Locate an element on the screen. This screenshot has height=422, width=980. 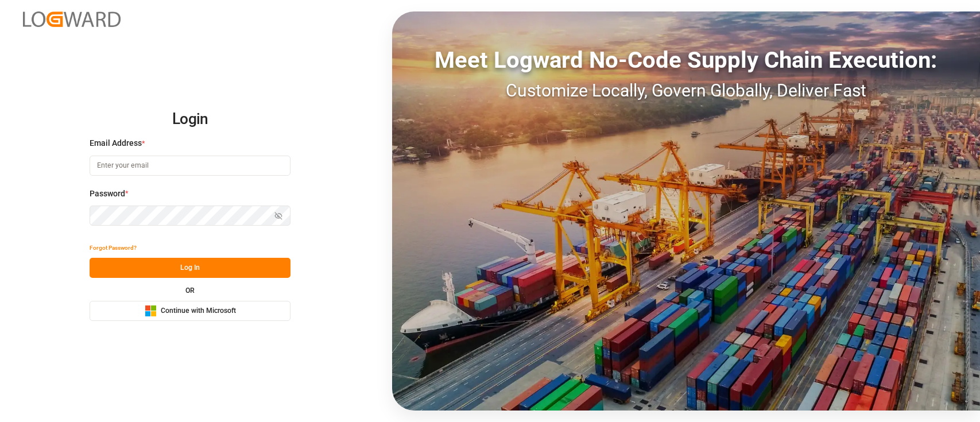
button: Continue with Microsoft is located at coordinates (190, 311).